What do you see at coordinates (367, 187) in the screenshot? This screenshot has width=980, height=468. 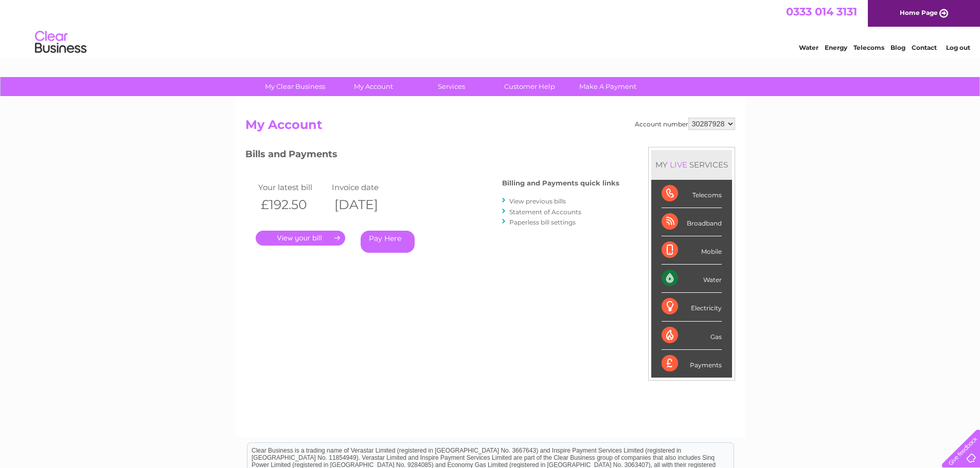 I see `td: Invoice date` at bounding box center [367, 187].